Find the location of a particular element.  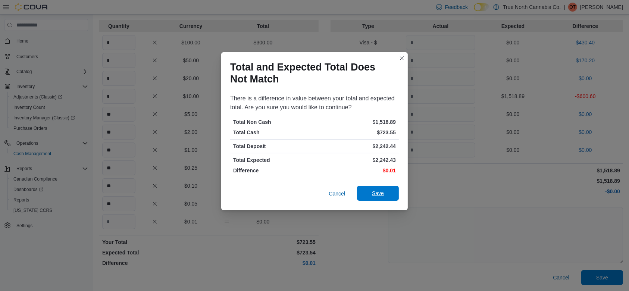

h1: Total and Expected Total Does Not Match is located at coordinates (311, 73).